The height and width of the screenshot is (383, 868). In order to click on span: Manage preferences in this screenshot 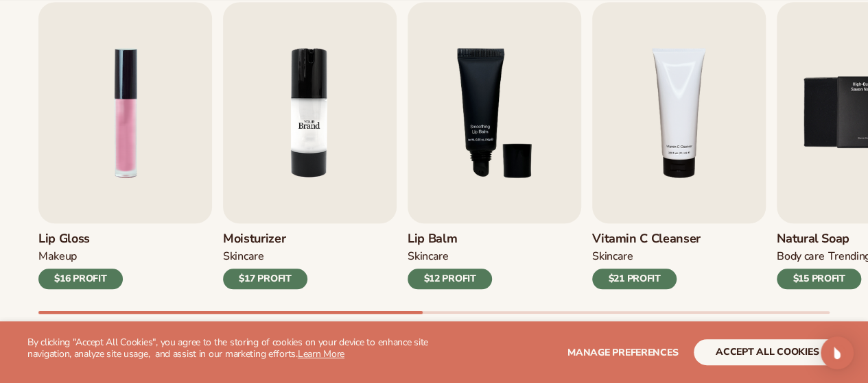, I will do `click(623, 352)`.